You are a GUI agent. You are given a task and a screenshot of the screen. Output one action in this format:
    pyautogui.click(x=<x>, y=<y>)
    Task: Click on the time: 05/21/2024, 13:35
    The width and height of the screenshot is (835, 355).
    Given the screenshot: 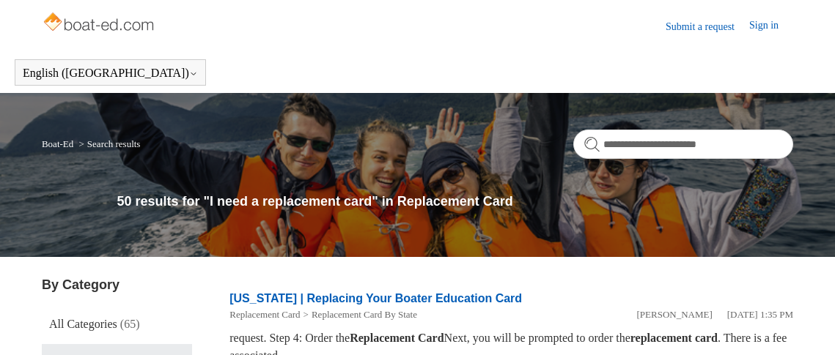 What is the action you would take?
    pyautogui.click(x=760, y=314)
    